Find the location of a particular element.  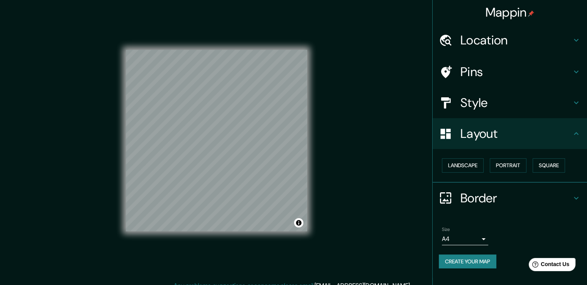

h4: Pins is located at coordinates (516, 72).